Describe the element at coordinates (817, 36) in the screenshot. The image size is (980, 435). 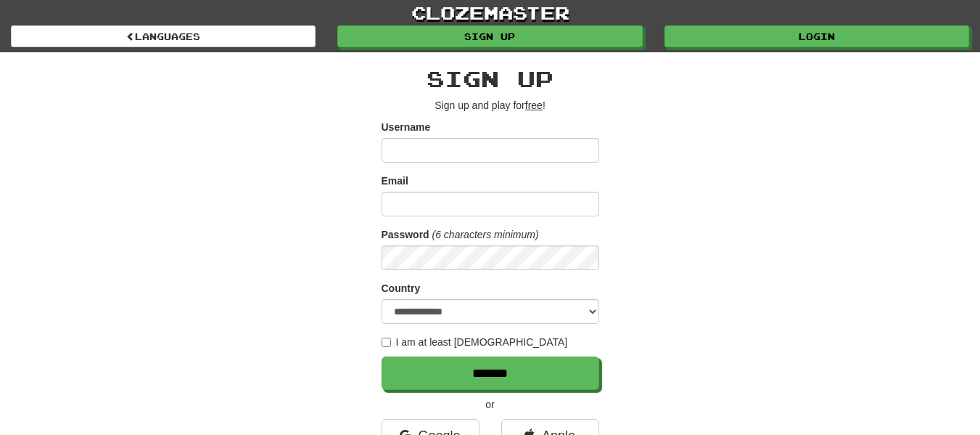
I see `a: Login` at that location.